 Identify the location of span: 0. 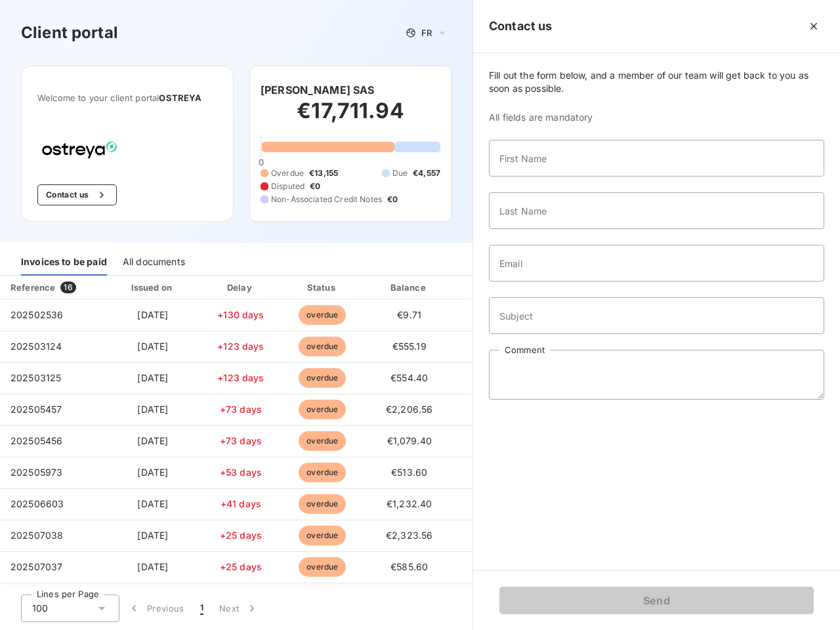
(262, 162).